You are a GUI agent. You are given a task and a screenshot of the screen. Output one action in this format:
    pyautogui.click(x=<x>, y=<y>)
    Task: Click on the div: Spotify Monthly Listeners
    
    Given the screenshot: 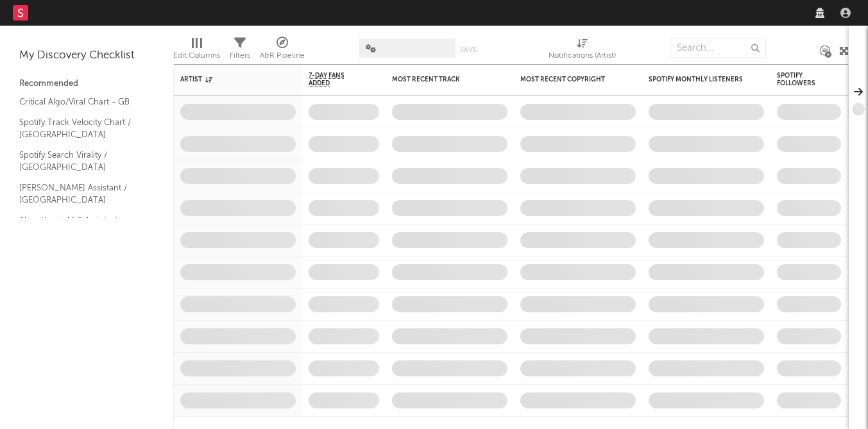 What is the action you would take?
    pyautogui.click(x=697, y=79)
    